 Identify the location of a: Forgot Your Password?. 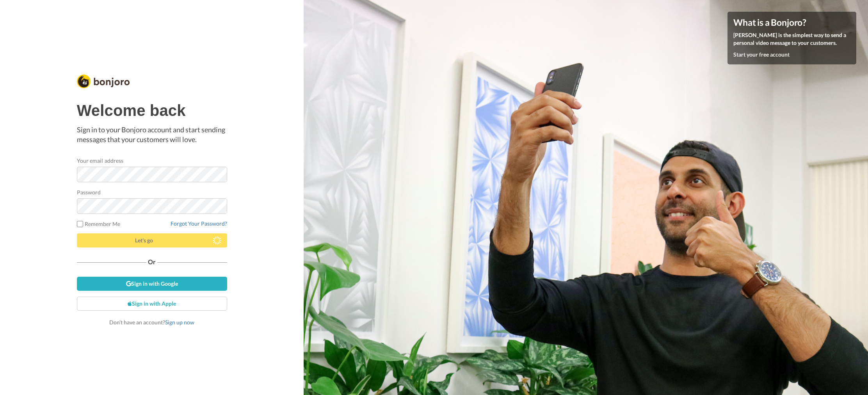
(199, 223).